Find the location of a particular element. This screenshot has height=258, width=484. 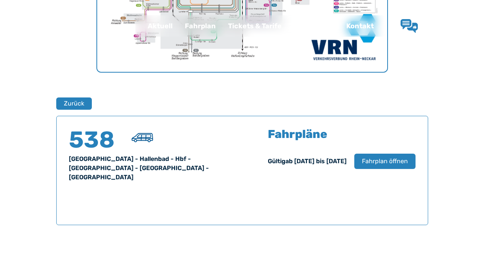

div: Kontakt is located at coordinates (360, 26).